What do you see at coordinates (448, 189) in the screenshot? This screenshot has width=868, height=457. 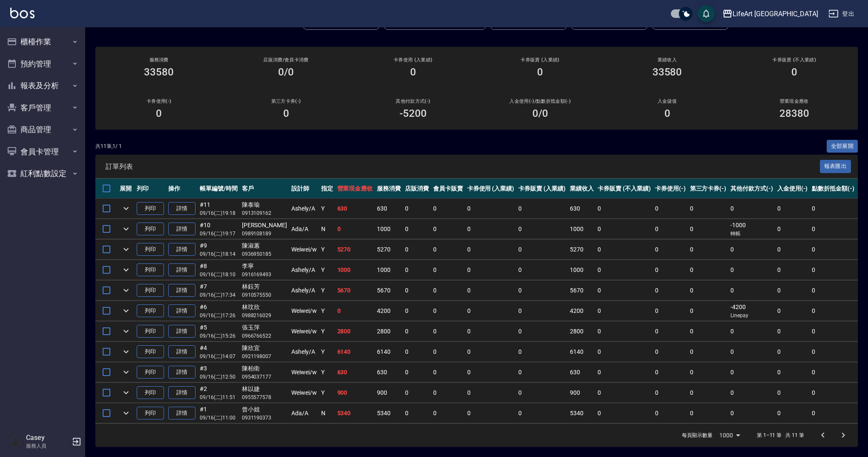 I see `th: 會員卡販賣` at bounding box center [448, 189].